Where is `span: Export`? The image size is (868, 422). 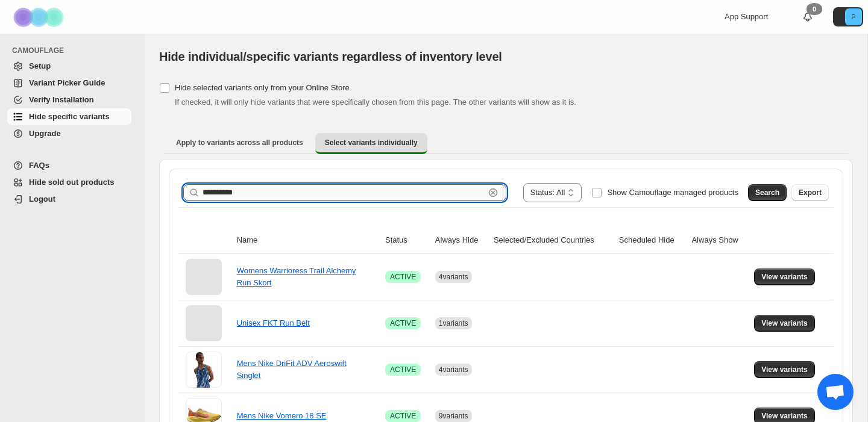 span: Export is located at coordinates (810, 193).